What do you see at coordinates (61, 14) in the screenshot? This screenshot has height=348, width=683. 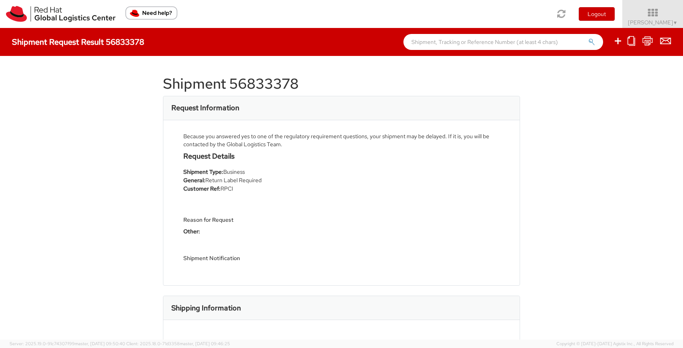 I see `img: rh-logistics-00dfa346123c4ec078e1.svg` at bounding box center [61, 14].